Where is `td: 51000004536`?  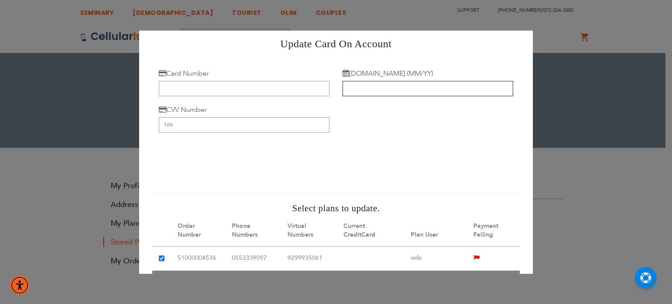 td: 51000004536 is located at coordinates (198, 259).